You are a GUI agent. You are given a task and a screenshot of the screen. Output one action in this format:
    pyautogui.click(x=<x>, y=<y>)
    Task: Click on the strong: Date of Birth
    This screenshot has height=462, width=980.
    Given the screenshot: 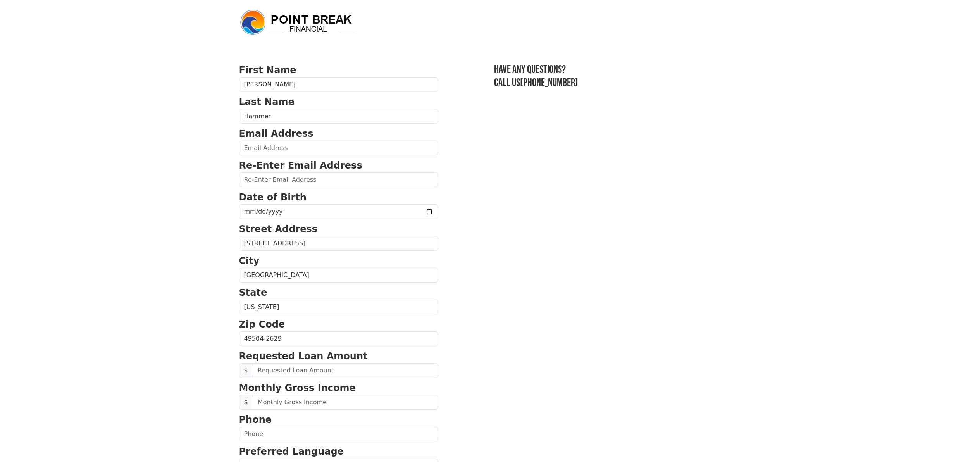 What is the action you would take?
    pyautogui.click(x=272, y=198)
    